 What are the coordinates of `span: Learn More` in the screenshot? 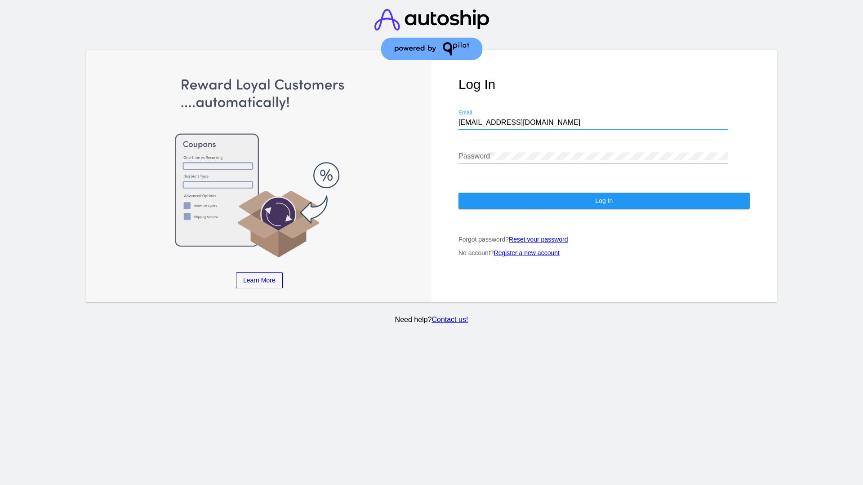 It's located at (259, 280).